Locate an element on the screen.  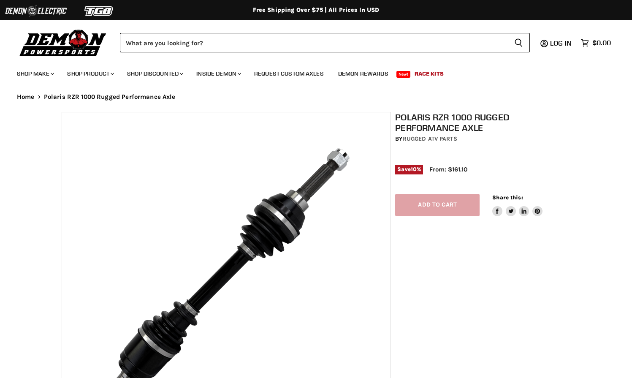
img: Demon Powersports is located at coordinates (63, 42).